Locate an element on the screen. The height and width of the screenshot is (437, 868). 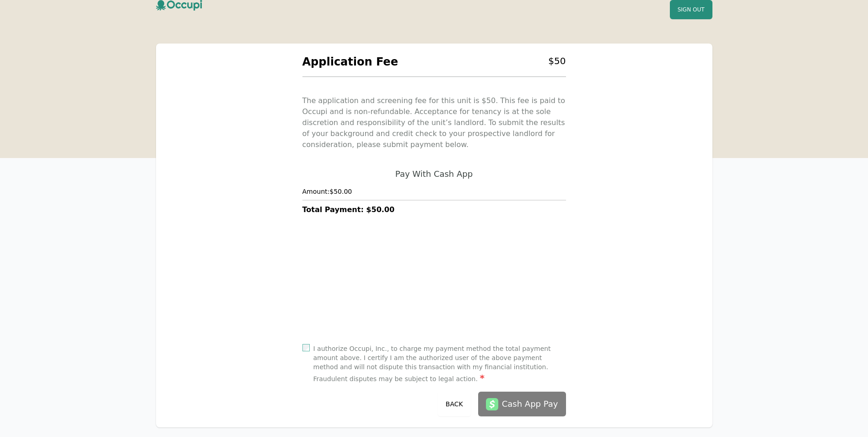
h4: Amount: $50.00 is located at coordinates (434, 191).